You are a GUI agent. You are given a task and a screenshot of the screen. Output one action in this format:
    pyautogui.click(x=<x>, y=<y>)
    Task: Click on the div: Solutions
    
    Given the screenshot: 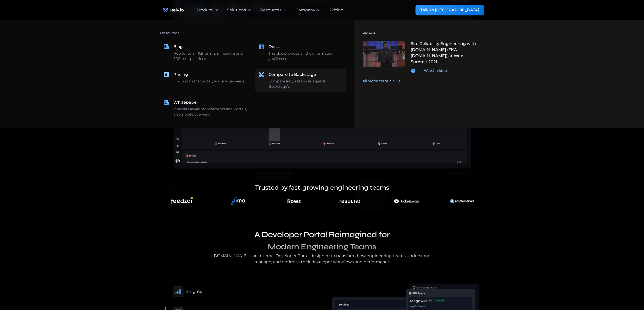 What is the action you would take?
    pyautogui.click(x=237, y=10)
    